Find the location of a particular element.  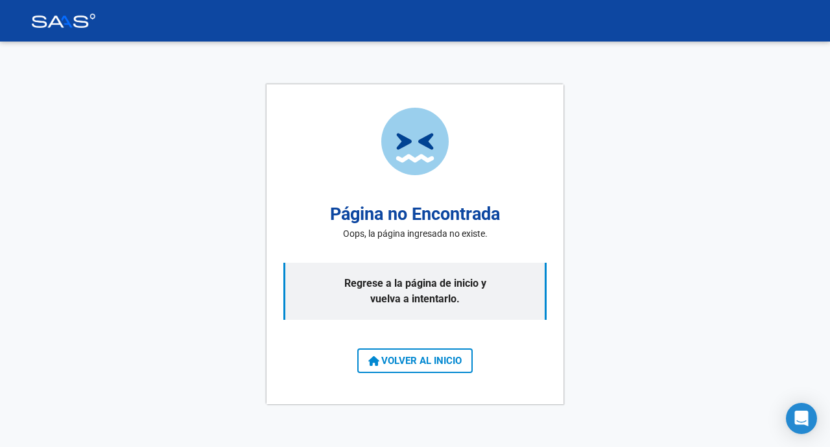

p: Oops, la página ingresada no existe. is located at coordinates (415, 234).